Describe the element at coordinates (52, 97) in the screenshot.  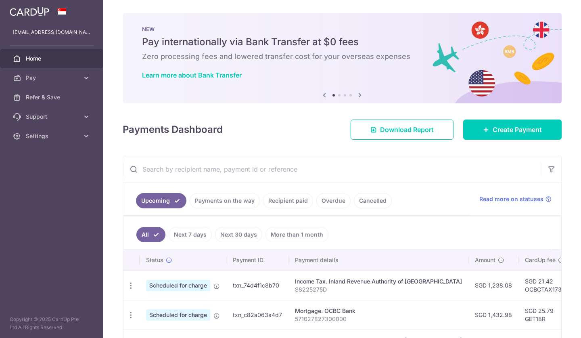
I see `span: Refer & Save` at that location.